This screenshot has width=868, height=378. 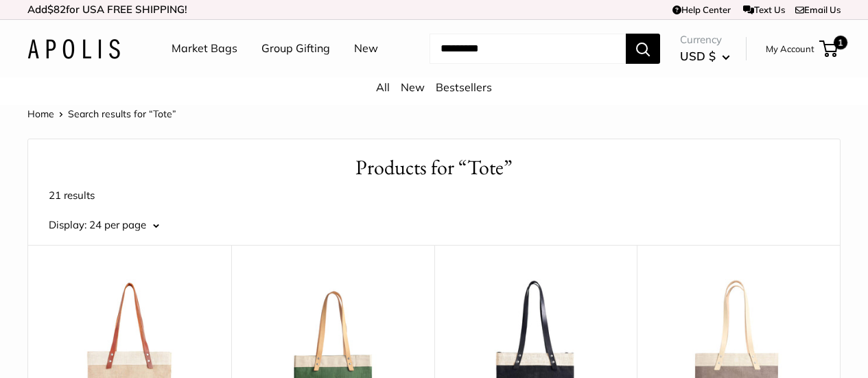 I want to click on a: Email Us, so click(x=818, y=9).